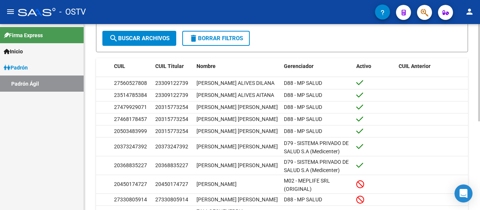  What do you see at coordinates (374, 66) in the screenshot?
I see `datatable-header-cell: Activo` at bounding box center [374, 66].